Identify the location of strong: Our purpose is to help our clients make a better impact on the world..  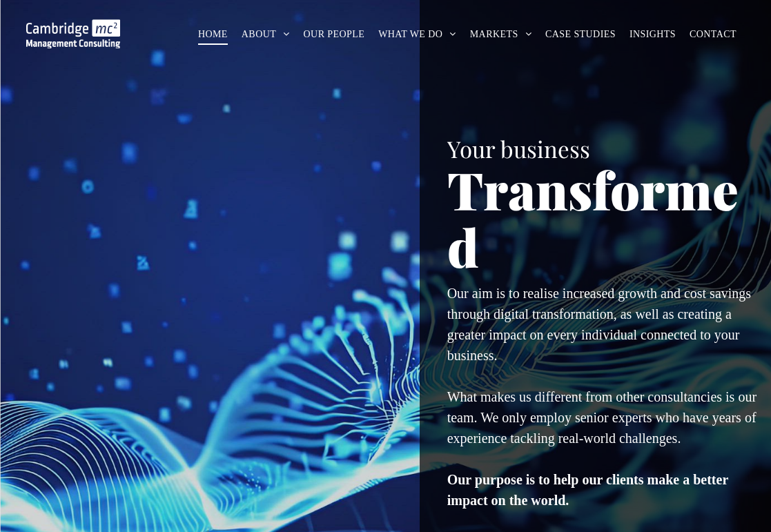
(587, 490).